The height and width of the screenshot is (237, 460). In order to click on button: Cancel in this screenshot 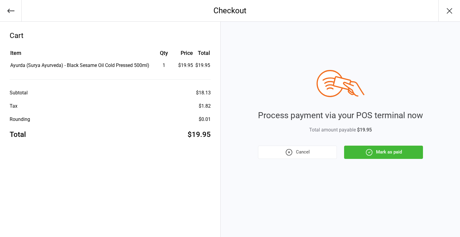, I will do `click(298, 152)`.